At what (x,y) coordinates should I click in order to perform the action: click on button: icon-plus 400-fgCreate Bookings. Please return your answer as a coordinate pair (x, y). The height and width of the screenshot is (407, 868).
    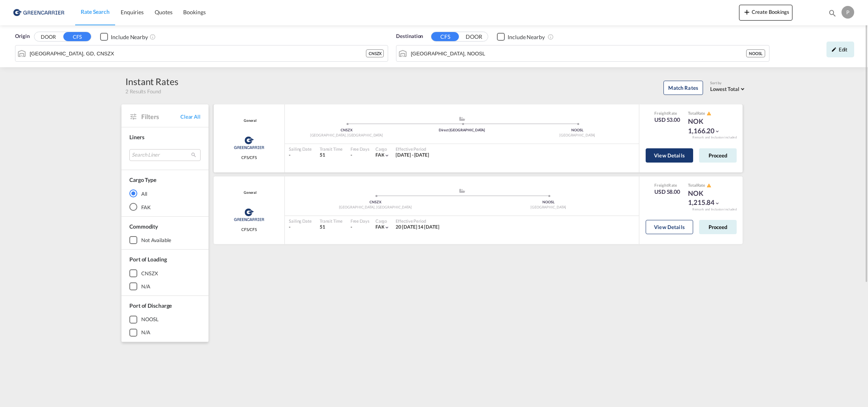
    Looking at the image, I should click on (766, 13).